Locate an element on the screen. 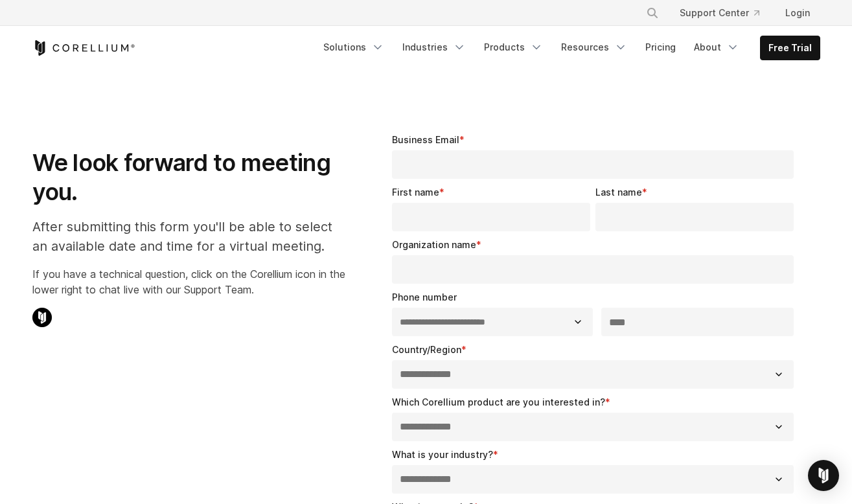 This screenshot has height=504, width=852. a: Pricing is located at coordinates (660, 48).